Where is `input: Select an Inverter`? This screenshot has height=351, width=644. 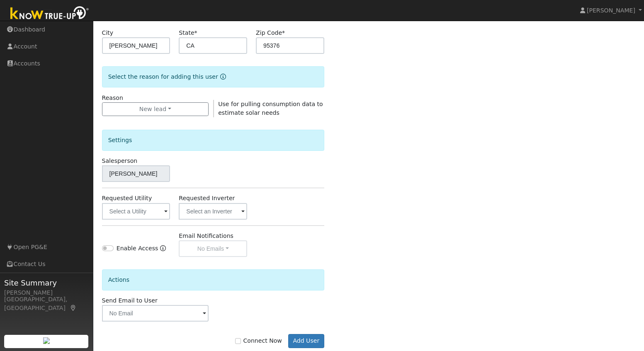
input: Select an Inverter is located at coordinates (213, 211).